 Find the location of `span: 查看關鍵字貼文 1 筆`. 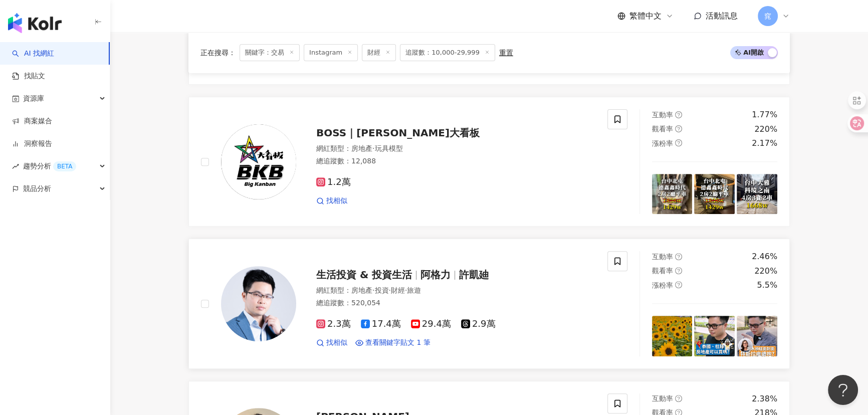

span: 查看關鍵字貼文 1 筆 is located at coordinates (398, 342).